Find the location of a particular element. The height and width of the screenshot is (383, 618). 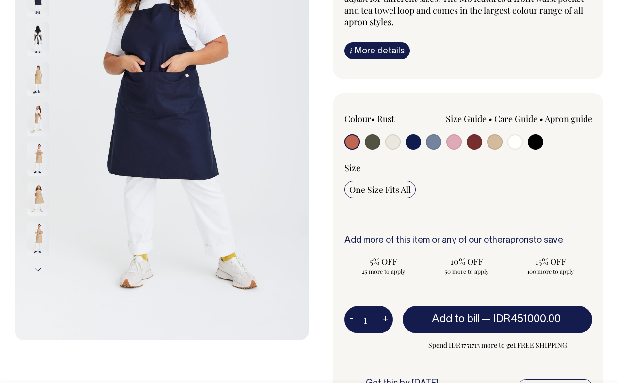

img: dark-navy is located at coordinates (38, 39).